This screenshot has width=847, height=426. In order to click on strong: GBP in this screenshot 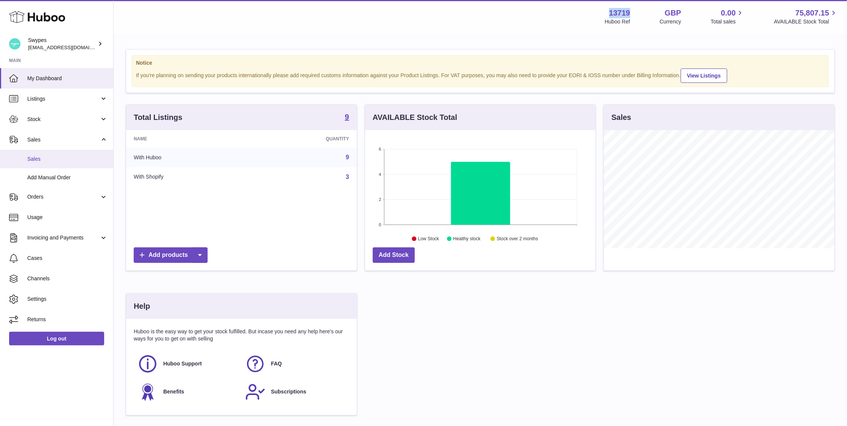, I will do `click(673, 13)`.